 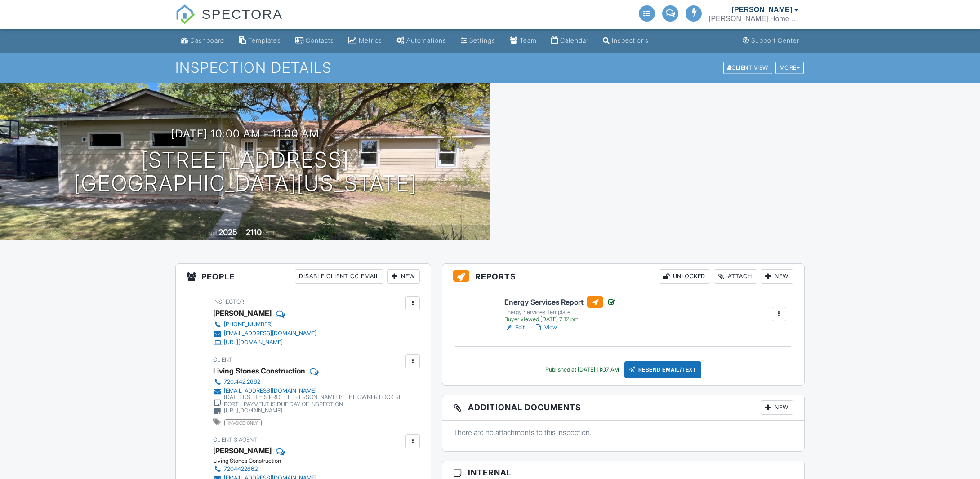 I want to click on a: Settings, so click(x=477, y=41).